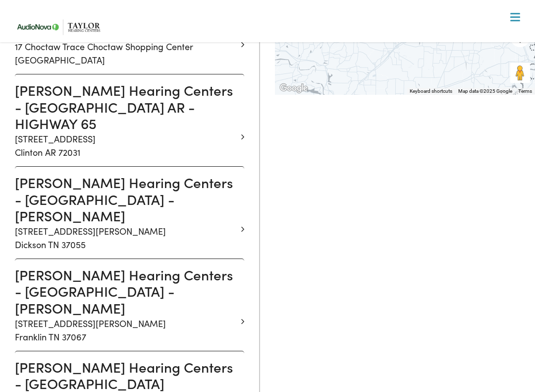  I want to click on span: Map data ©2025 Google, so click(485, 91).